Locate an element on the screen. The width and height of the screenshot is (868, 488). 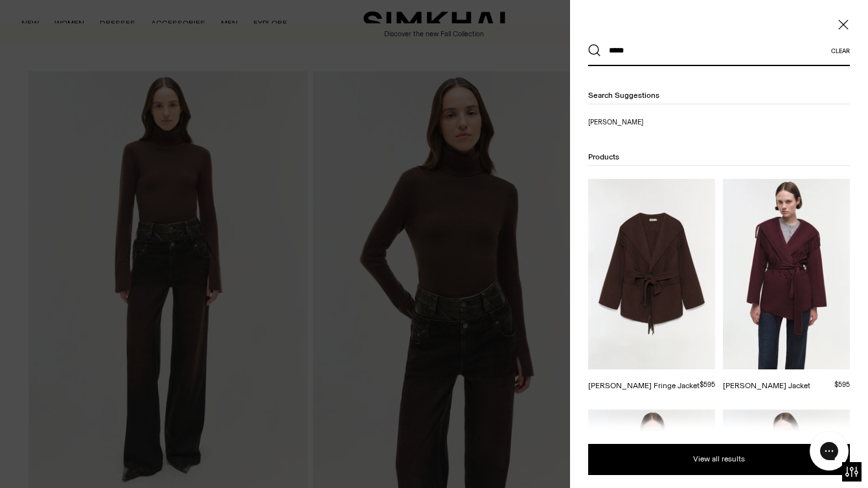
img: Rowen Fringe Jacket is located at coordinates (651, 274).